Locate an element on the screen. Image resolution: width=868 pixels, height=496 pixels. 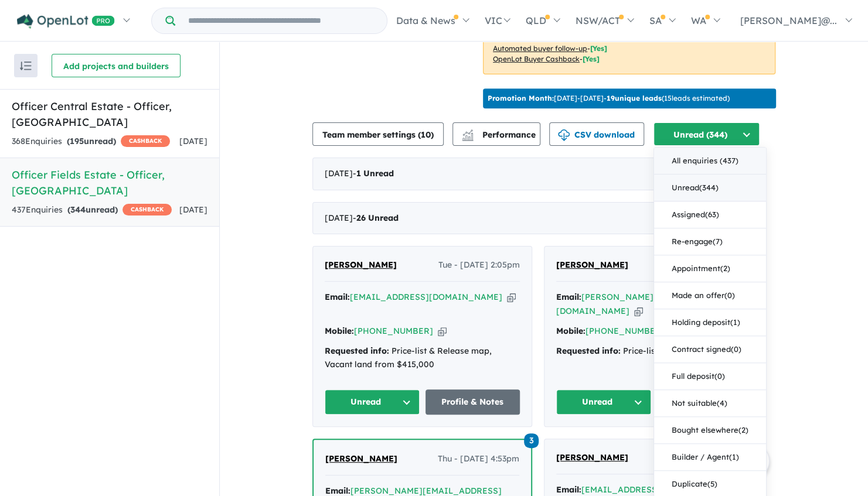
button: Unread (344) is located at coordinates (706, 134).